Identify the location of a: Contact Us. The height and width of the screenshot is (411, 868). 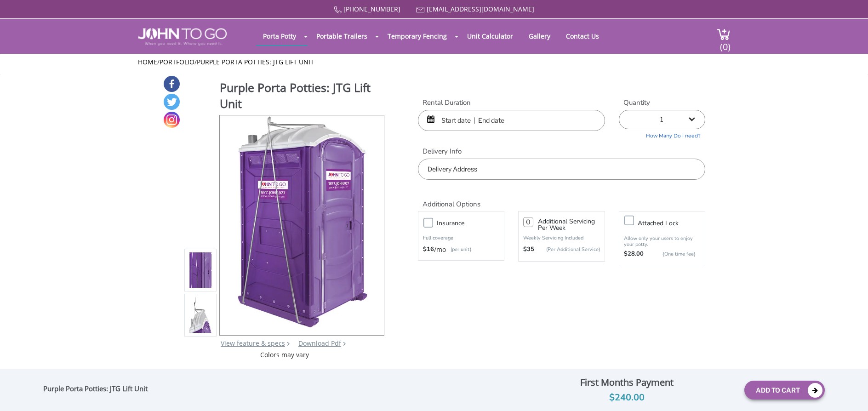
(582, 35).